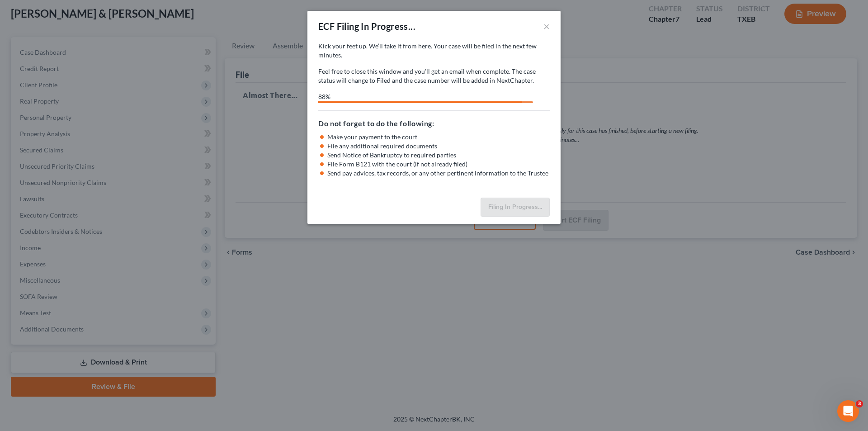  Describe the element at coordinates (367, 27) in the screenshot. I see `div: ECF Filing In Progress...` at that location.